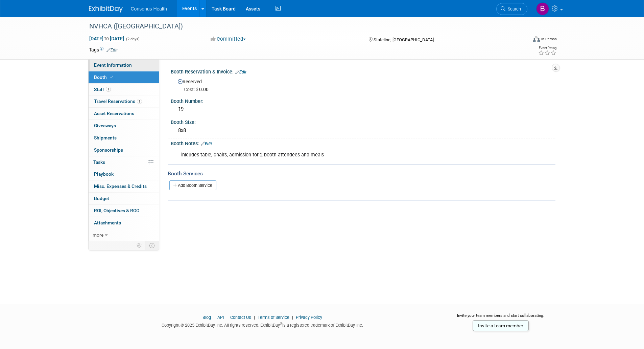 The image size is (644, 349). Describe the element at coordinates (107, 39) in the screenshot. I see `span: to` at that location.